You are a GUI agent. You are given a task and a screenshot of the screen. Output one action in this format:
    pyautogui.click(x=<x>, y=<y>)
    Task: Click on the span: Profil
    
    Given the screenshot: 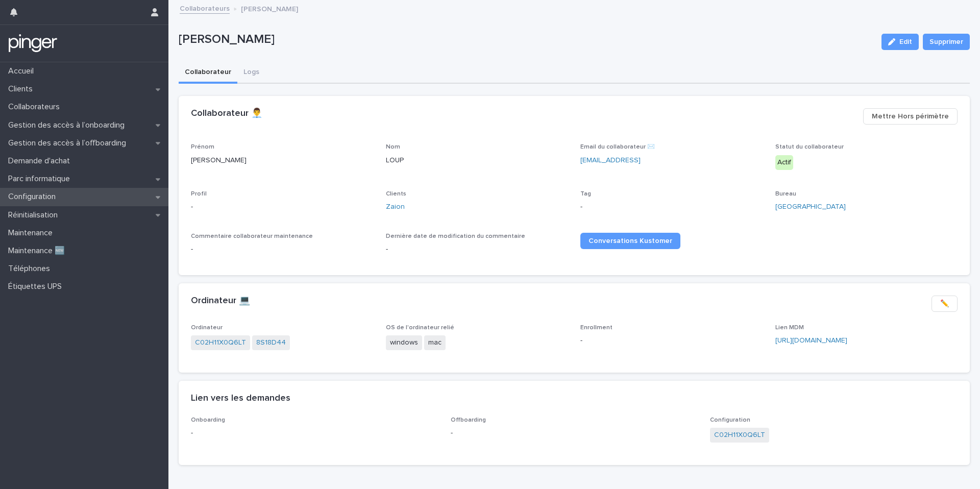 What is the action you would take?
    pyautogui.click(x=199, y=193)
    